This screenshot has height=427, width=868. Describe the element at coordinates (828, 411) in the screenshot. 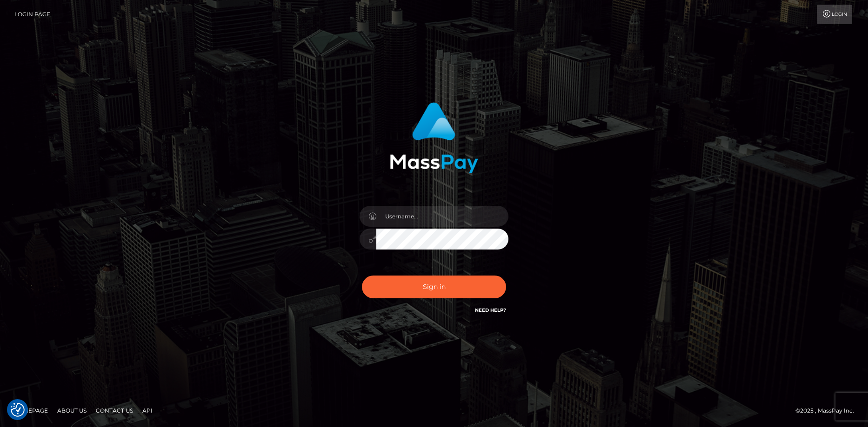

I see `div: © 2025 , MassPay Inc.` at that location.